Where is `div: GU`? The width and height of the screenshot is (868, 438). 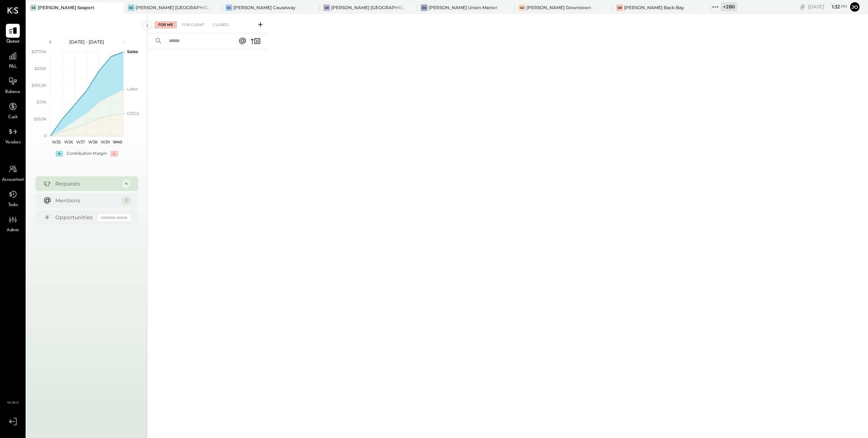
div: GU is located at coordinates (424, 8).